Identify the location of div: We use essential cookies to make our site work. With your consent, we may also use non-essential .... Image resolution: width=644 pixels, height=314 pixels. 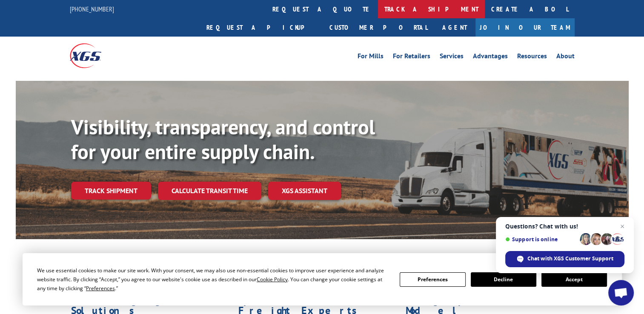
(213, 279).